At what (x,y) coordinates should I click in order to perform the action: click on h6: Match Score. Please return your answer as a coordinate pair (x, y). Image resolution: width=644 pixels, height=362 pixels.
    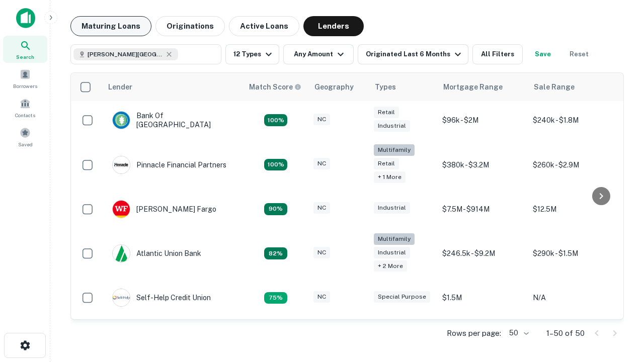
    Looking at the image, I should click on (274, 87).